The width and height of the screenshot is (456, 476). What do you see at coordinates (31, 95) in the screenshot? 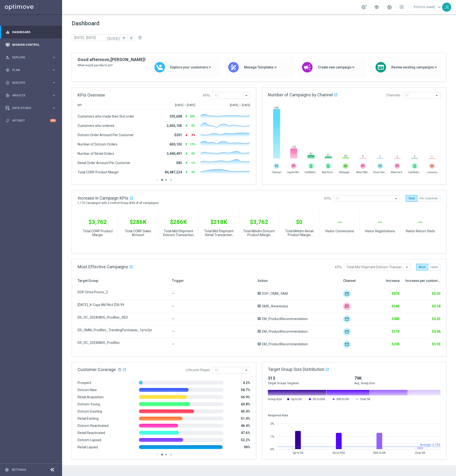
I see `button: track_changes Analyze keyboard_arrow_right` at bounding box center [31, 95].